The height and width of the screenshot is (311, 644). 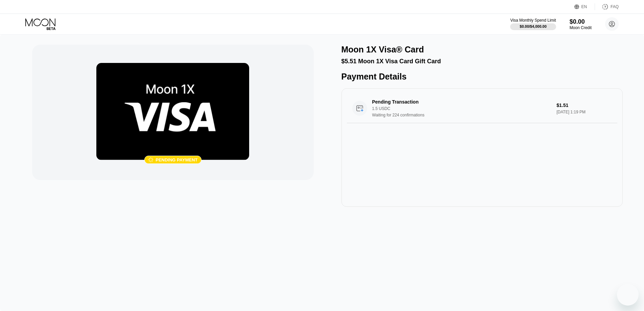 What do you see at coordinates (482, 61) in the screenshot?
I see `div: $5.51 Moon 1X Visa Card Gift Card` at bounding box center [482, 61].